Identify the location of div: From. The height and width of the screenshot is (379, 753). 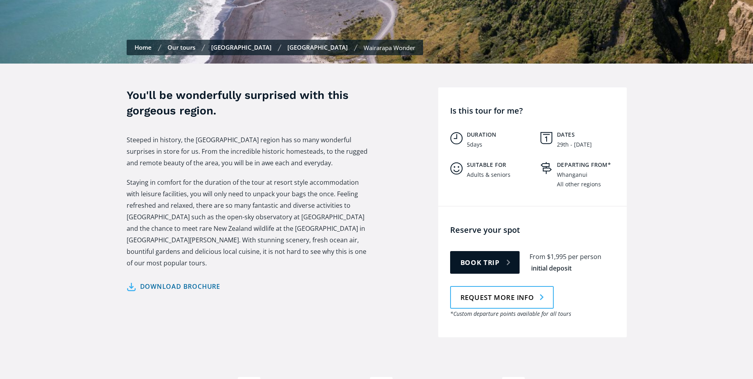
(538, 257).